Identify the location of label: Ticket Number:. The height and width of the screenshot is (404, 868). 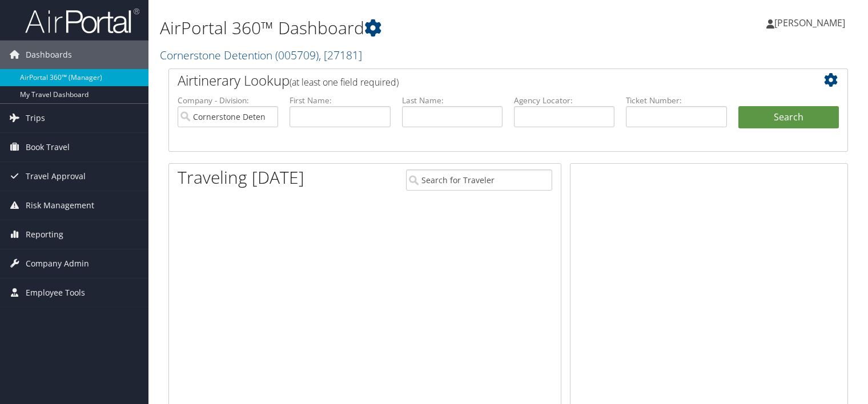
(676, 100).